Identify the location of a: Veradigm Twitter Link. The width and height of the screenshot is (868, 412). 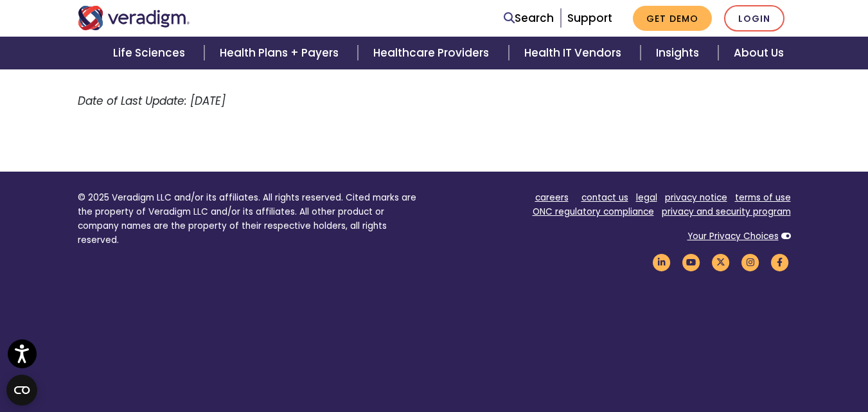
(722, 262).